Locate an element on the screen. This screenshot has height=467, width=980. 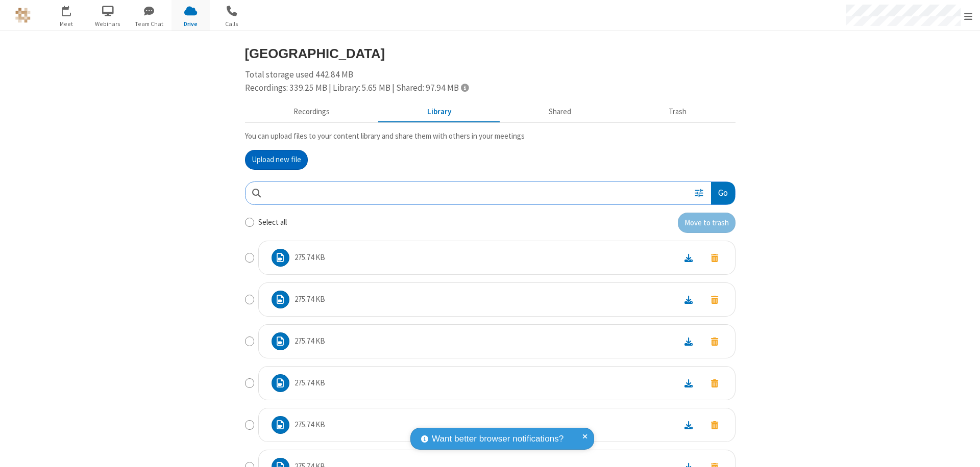
span: Drive is located at coordinates (191, 24).